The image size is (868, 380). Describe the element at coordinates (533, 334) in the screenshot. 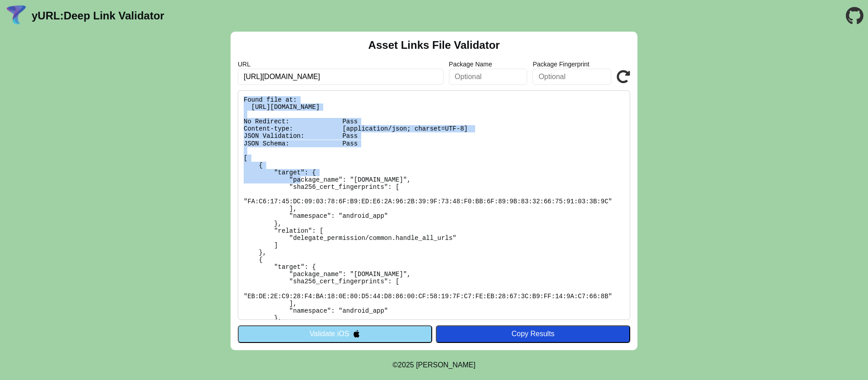

I see `div: Copy Results` at that location.